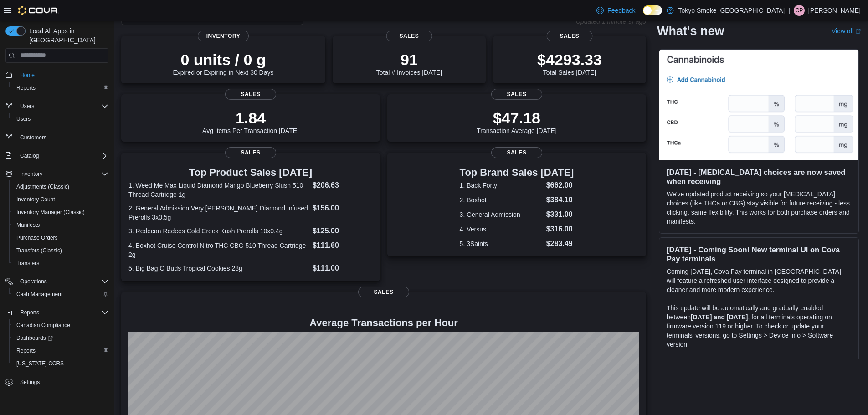 The width and height of the screenshot is (868, 415). Describe the element at coordinates (39, 251) in the screenshot. I see `a: Transfers (Classic)` at that location.